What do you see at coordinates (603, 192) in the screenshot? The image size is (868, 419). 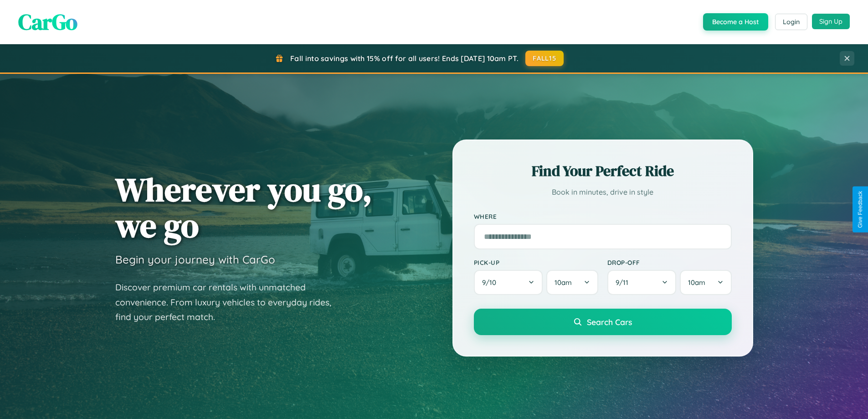 I see `p: Book in minutes, drive in style` at bounding box center [603, 192].